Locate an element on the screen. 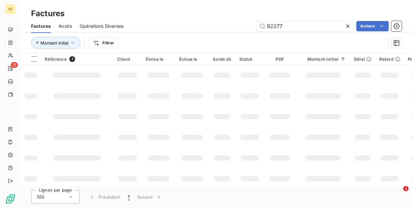  button: 1 is located at coordinates (129, 197).